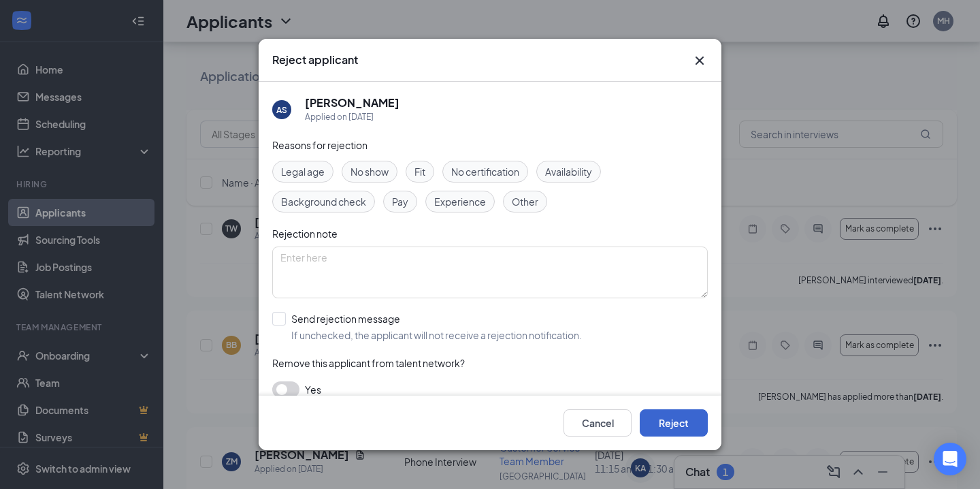 Image resolution: width=980 pixels, height=489 pixels. What do you see at coordinates (369, 172) in the screenshot?
I see `span: No show` at bounding box center [369, 172].